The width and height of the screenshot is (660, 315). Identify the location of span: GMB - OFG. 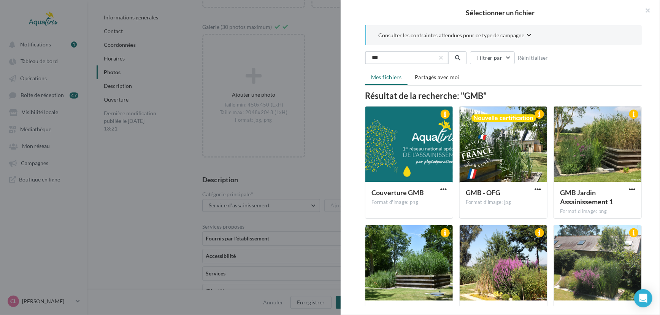
(483, 192).